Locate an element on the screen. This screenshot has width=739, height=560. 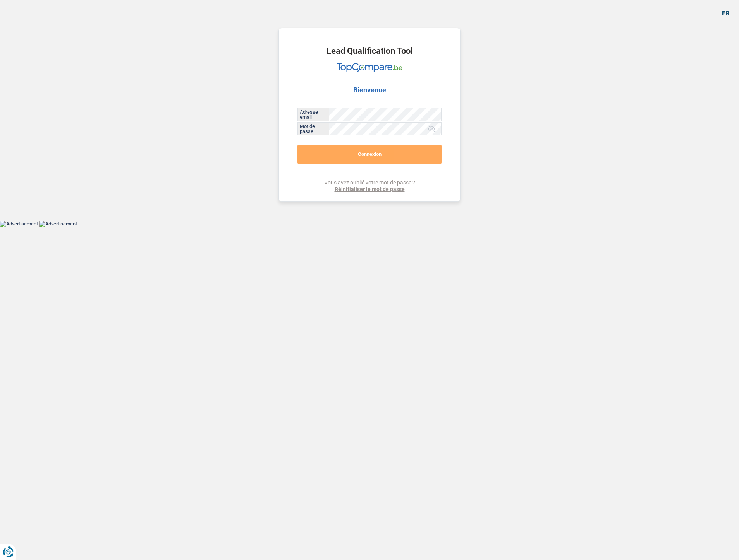
h2: Bienvenue is located at coordinates (370, 90).